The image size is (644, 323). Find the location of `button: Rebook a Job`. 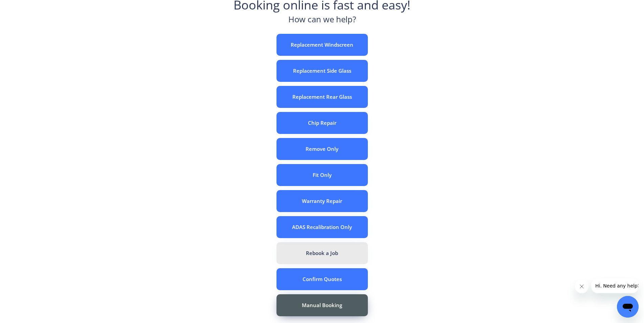

button: Rebook a Job is located at coordinates (322, 253).